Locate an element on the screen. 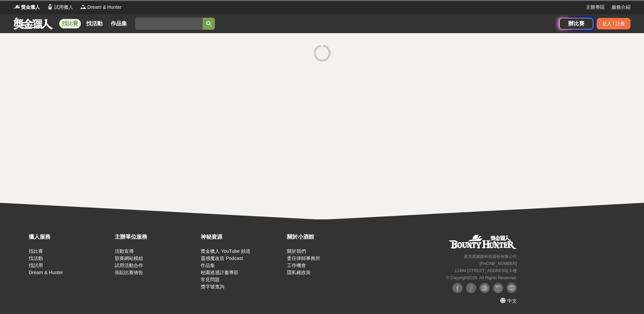 This screenshot has width=644, height=314. a: 張貼比賽佈告 is located at coordinates (129, 273).